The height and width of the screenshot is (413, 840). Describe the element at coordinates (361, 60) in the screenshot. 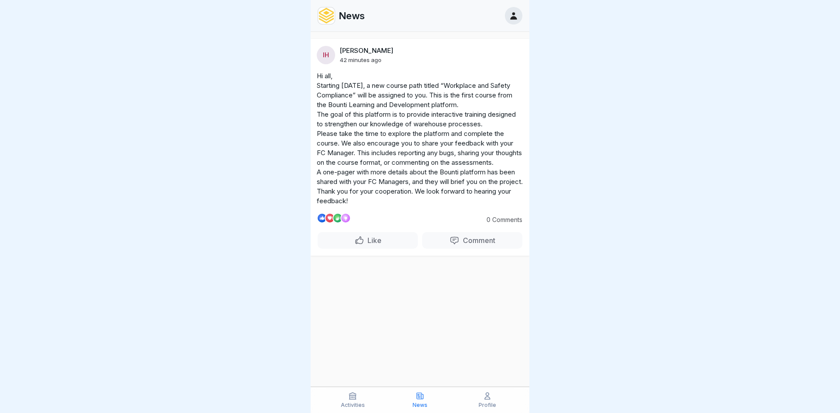

I see `p: 42 minutes ago` at that location.